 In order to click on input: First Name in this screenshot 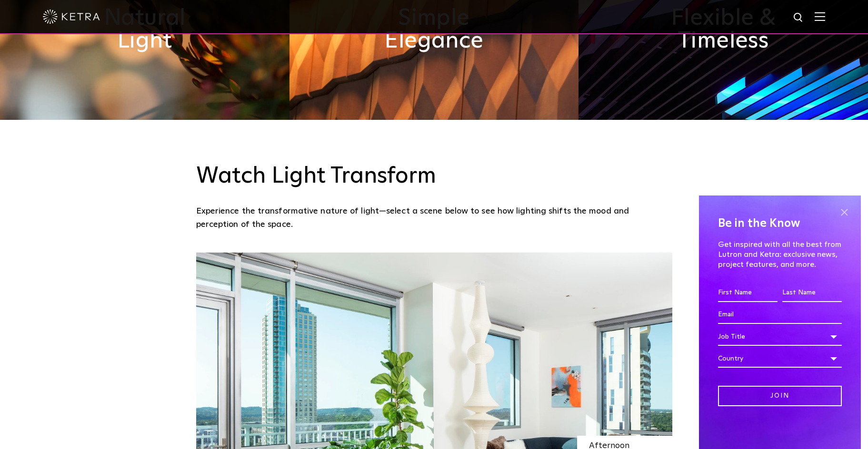, I will do `click(748, 293)`.